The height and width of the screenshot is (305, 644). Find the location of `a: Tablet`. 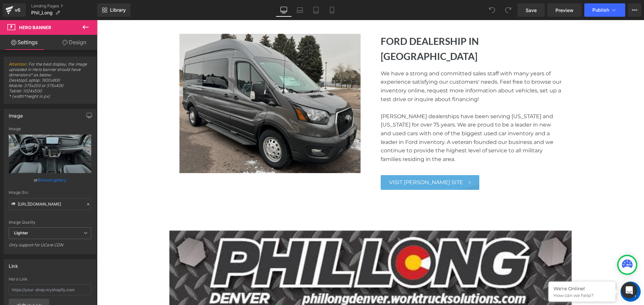

a: Tablet is located at coordinates (316, 10).